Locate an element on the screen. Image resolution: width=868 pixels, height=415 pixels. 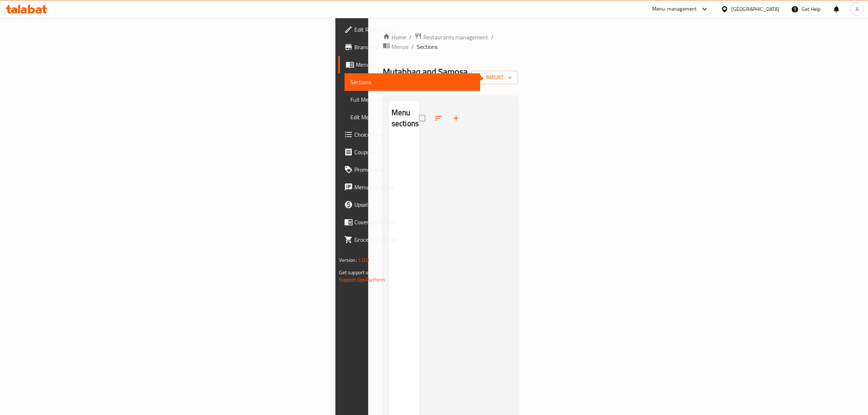
span: Edit Menu is located at coordinates (412, 117).